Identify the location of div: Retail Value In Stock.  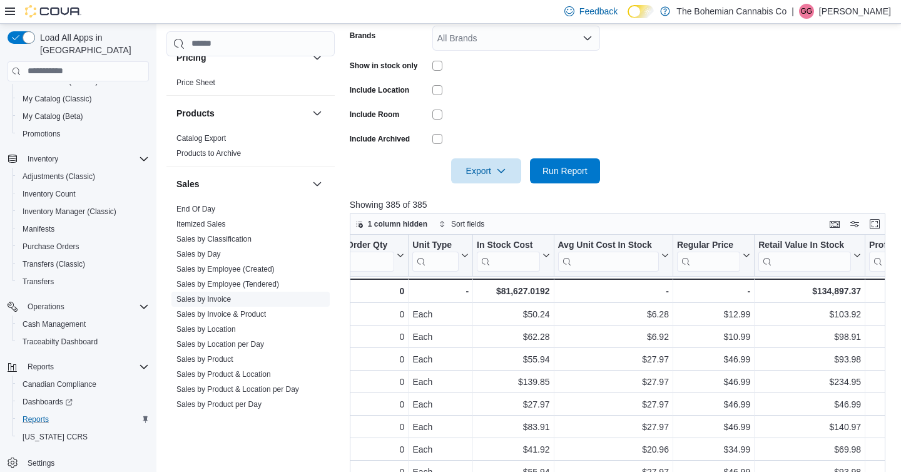
(804, 245).